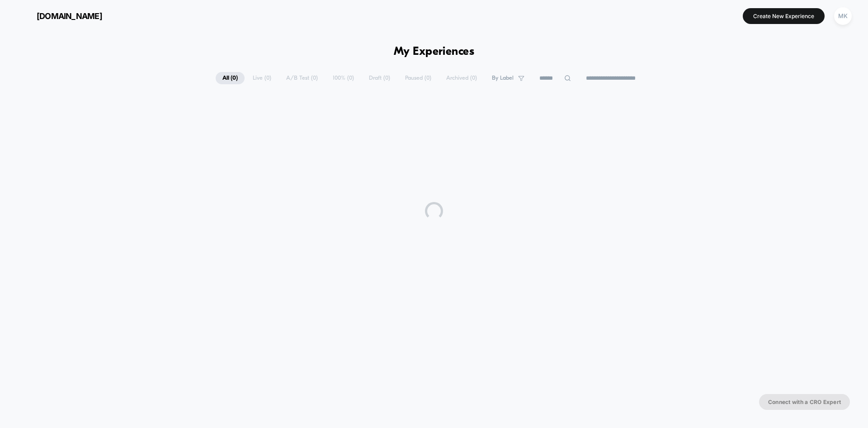 The image size is (868, 428). Describe the element at coordinates (842, 16) in the screenshot. I see `div: MK` at that location.